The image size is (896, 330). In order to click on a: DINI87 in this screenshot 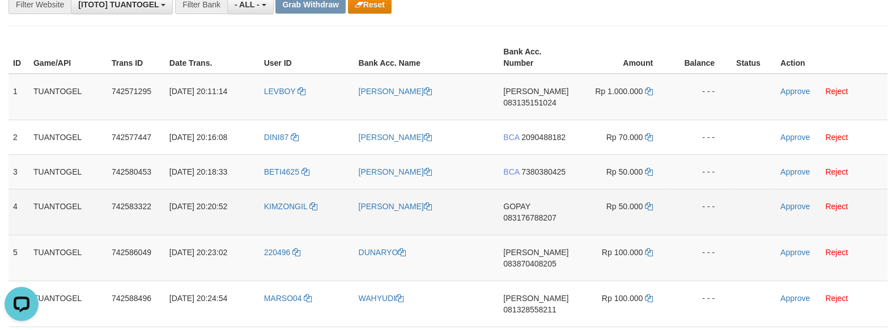, I will do `click(281, 137)`.